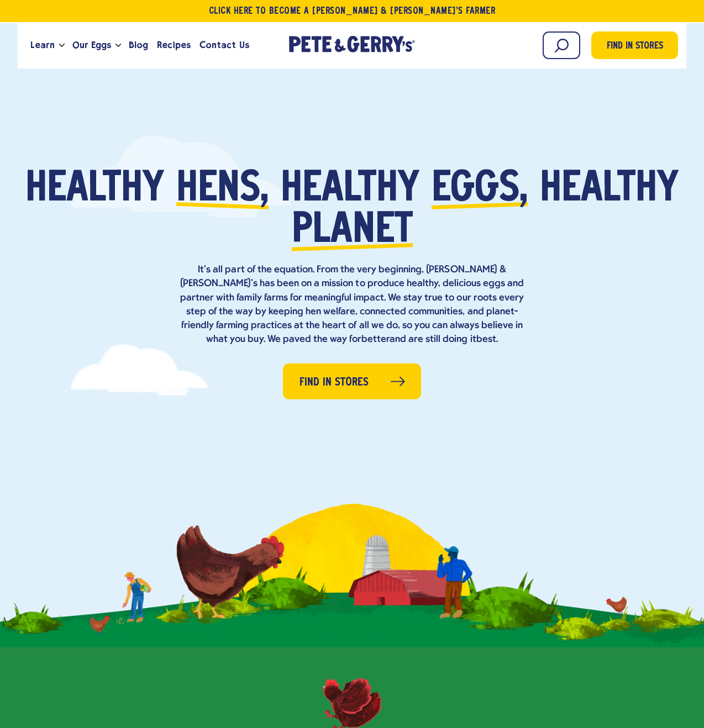  Describe the element at coordinates (95, 189) in the screenshot. I see `span: Healthy` at that location.